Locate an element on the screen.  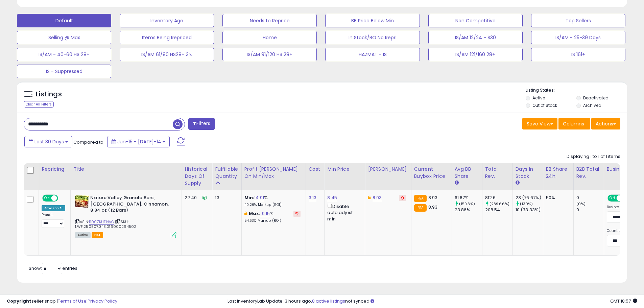
a: 8.93 is located at coordinates (378, 198).